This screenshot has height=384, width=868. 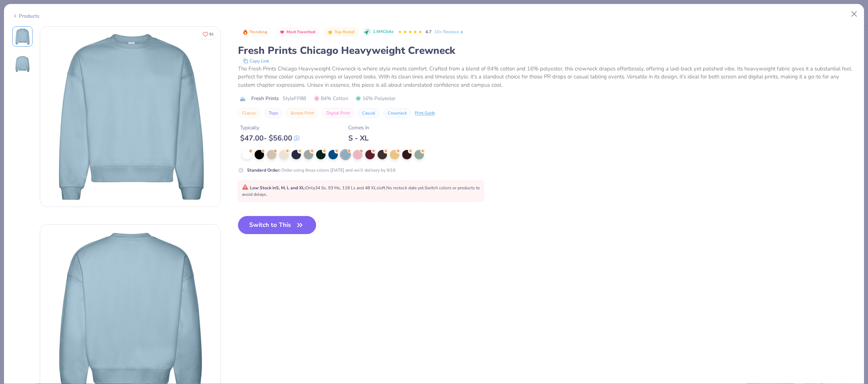 I want to click on img: Trending sort, so click(x=245, y=32).